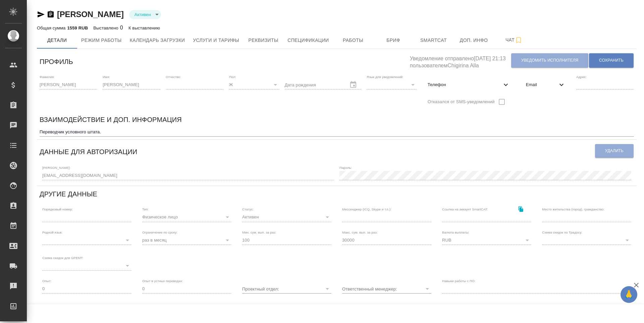  Describe the element at coordinates (461, 102) in the screenshot. I see `span: Отказался от SMS-уведомлений` at that location.